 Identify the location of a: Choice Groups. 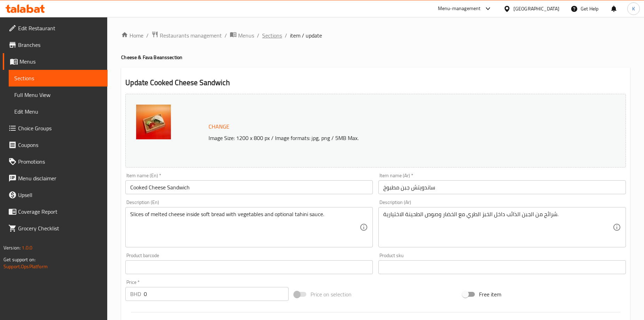
(55, 128).